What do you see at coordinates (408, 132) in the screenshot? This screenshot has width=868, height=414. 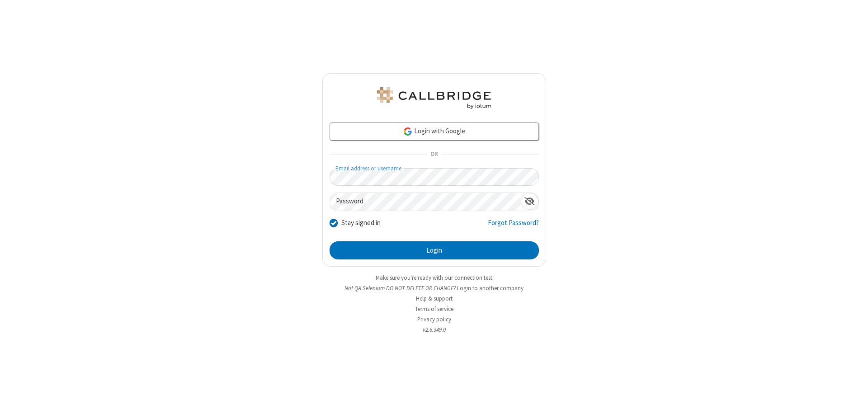 I see `img: google-icon.png` at bounding box center [408, 132].